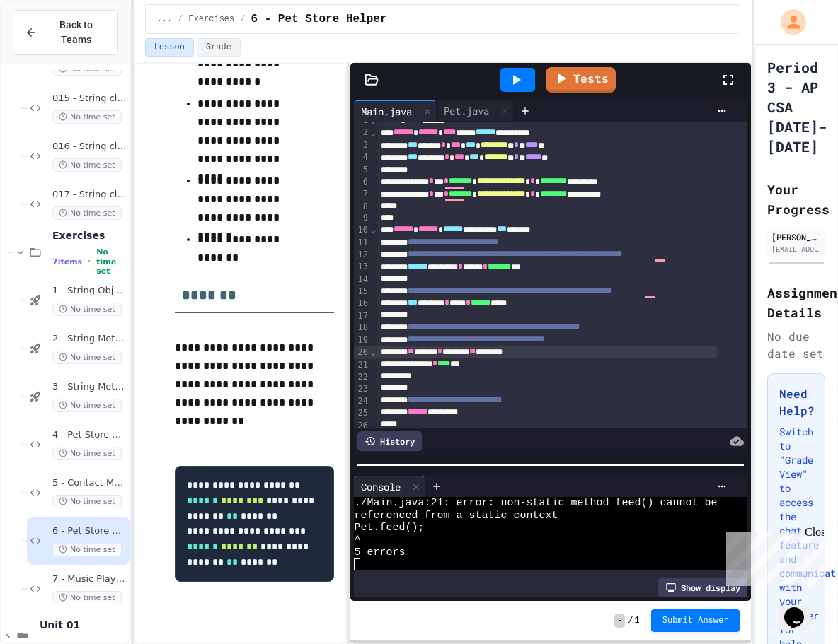 Image resolution: width=838 pixels, height=644 pixels. Describe the element at coordinates (89, 291) in the screenshot. I see `span: 1 - String Objects: Concatenation, Literals, and More` at that location.